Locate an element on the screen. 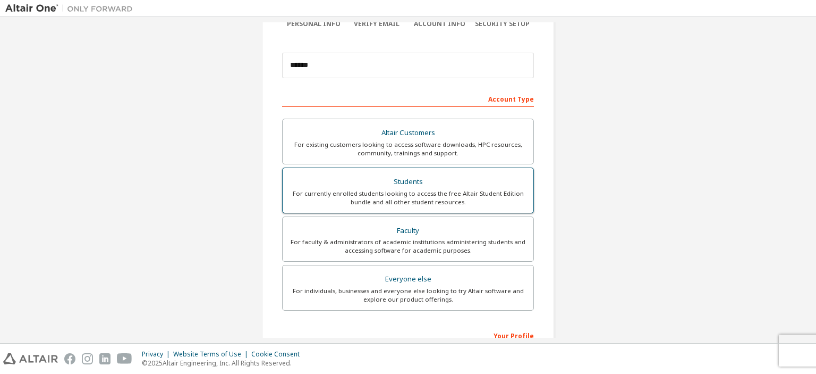 This screenshot has width=816, height=374. div: Students is located at coordinates (408, 182).